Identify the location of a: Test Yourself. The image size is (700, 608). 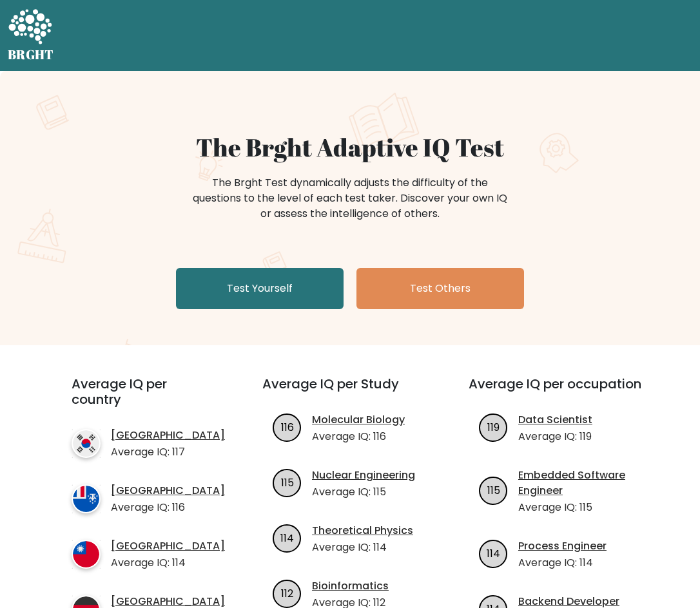
(259, 288).